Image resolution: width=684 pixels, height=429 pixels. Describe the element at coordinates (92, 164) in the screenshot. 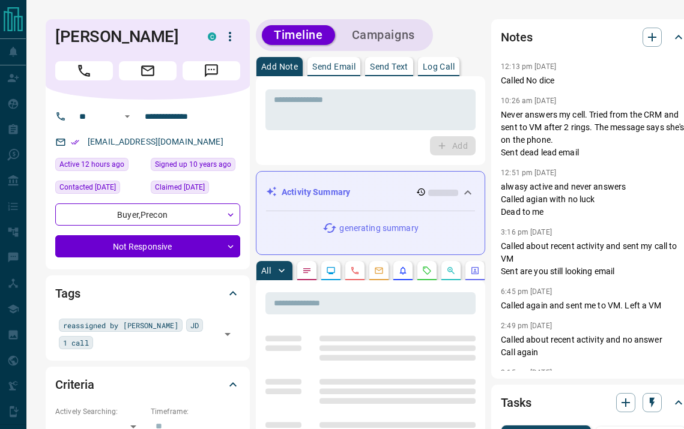

I see `span: Active 12 hours ago` at that location.